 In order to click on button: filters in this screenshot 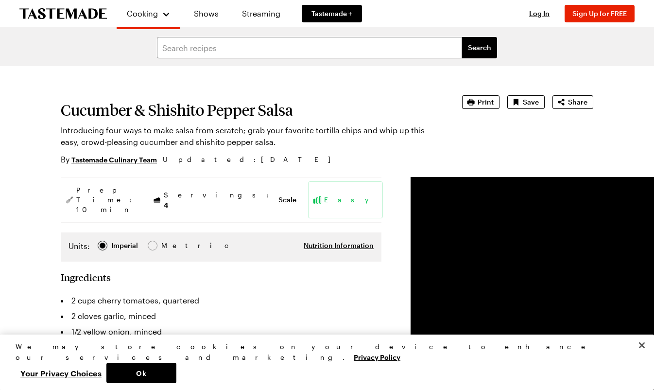, I will do `click(479, 48)`.